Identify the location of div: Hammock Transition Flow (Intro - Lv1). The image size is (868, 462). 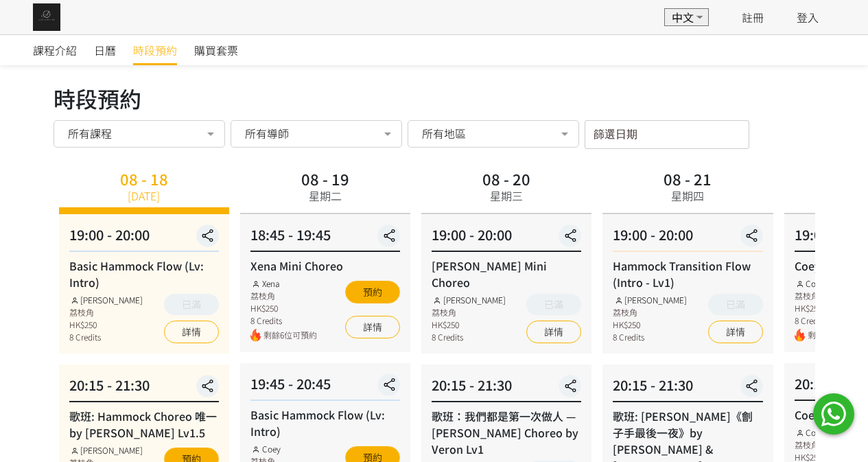
(687, 274).